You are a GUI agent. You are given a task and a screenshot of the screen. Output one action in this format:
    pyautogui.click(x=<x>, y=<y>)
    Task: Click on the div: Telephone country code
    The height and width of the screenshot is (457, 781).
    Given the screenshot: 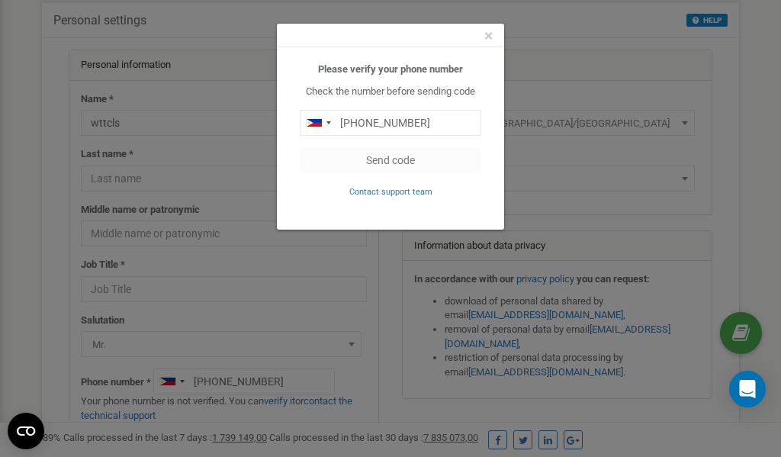 What is the action you would take?
    pyautogui.click(x=318, y=123)
    